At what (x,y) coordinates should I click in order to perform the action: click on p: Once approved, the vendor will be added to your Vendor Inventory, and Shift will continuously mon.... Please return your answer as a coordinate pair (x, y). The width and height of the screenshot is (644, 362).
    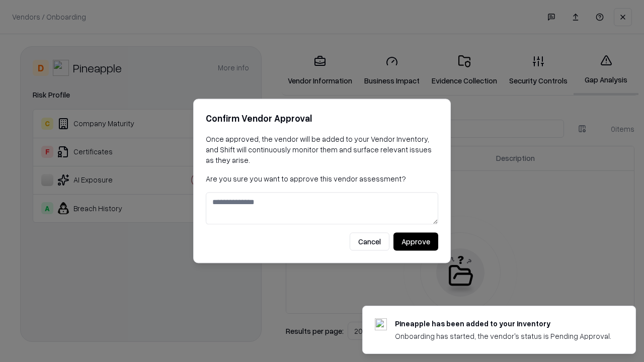
    Looking at the image, I should click on (322, 150).